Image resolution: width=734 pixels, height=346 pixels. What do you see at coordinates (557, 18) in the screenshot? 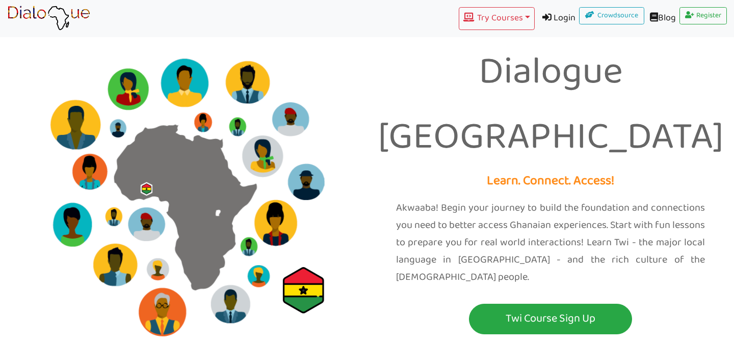
I see `a: Login` at bounding box center [557, 18].